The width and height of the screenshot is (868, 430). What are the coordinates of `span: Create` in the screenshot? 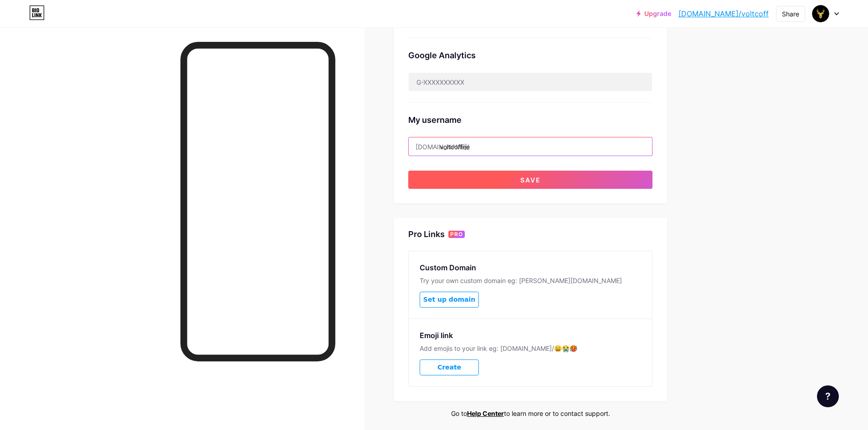 It's located at (449, 367).